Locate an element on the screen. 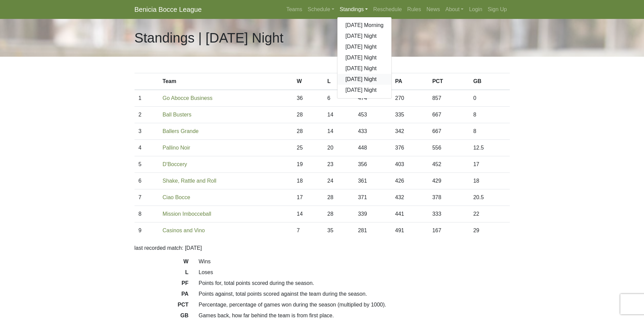 The width and height of the screenshot is (644, 319). a: Rules is located at coordinates (414, 10).